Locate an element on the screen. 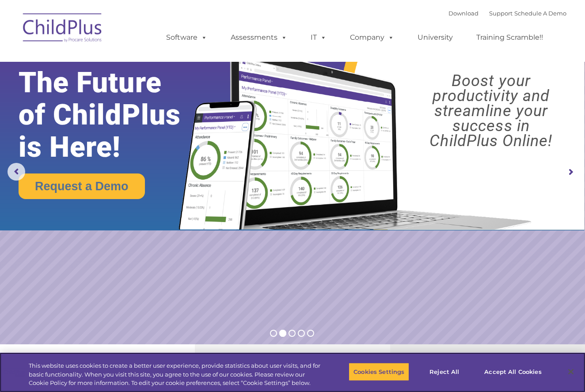 The height and width of the screenshot is (392, 585). a: IT is located at coordinates (319, 37).